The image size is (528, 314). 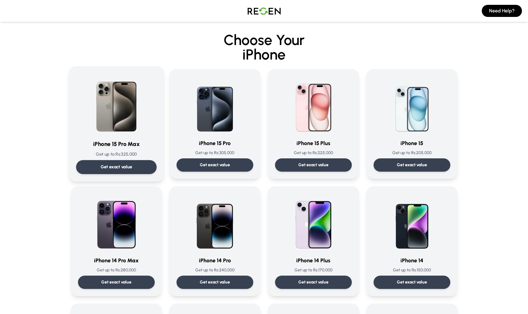 I want to click on h3: iPhone 15 Pro Max, so click(x=116, y=144).